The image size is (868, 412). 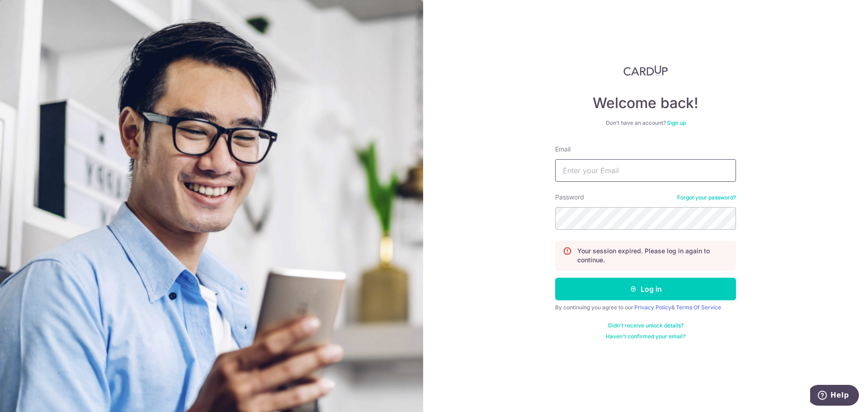 I want to click on button: Log in, so click(x=646, y=289).